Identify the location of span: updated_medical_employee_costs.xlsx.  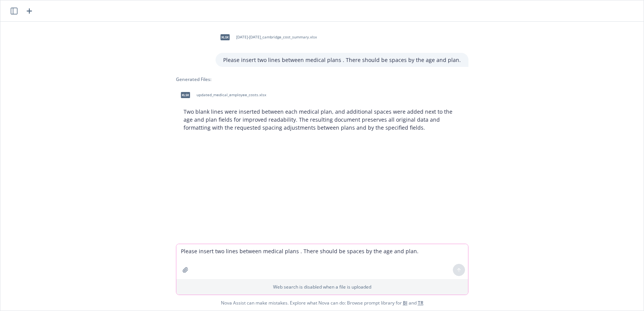
(231, 94).